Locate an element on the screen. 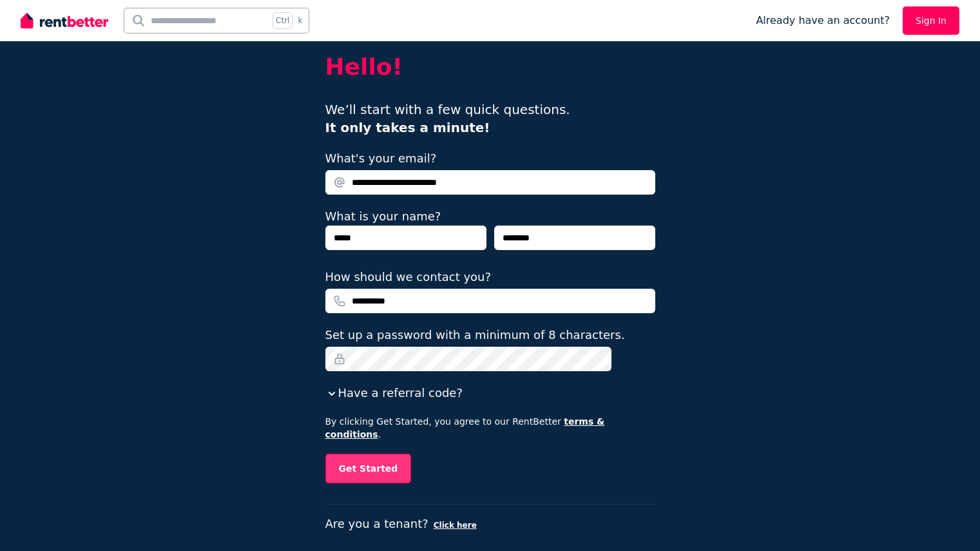 The width and height of the screenshot is (980, 551). p: Are you a tenant? is located at coordinates (490, 524).